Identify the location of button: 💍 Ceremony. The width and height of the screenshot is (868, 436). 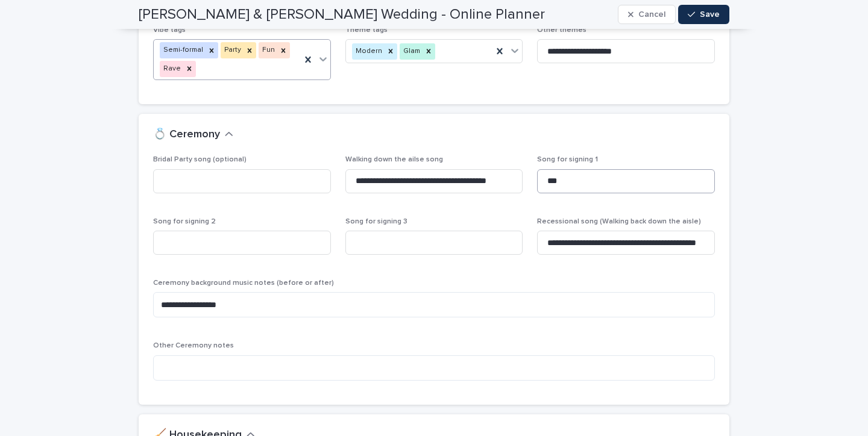
(193, 135).